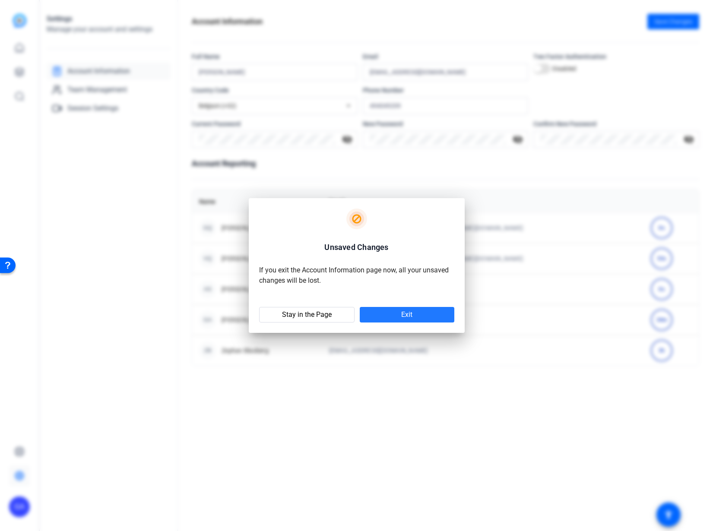 Image resolution: width=713 pixels, height=531 pixels. I want to click on button: Exit, so click(407, 315).